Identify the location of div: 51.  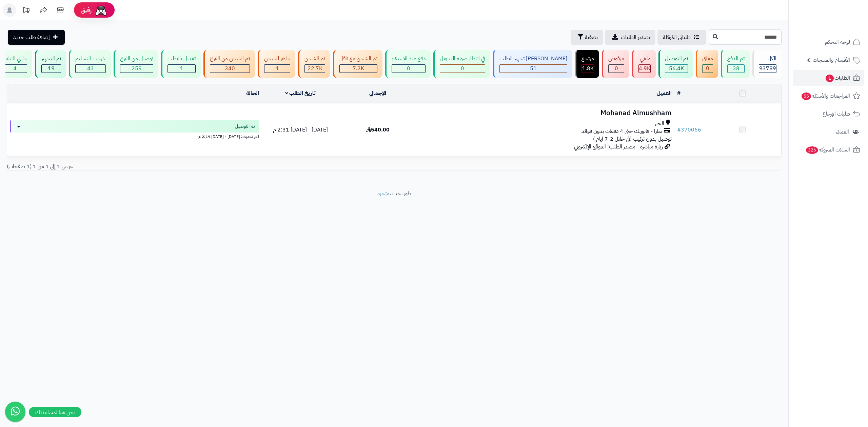
(534, 68).